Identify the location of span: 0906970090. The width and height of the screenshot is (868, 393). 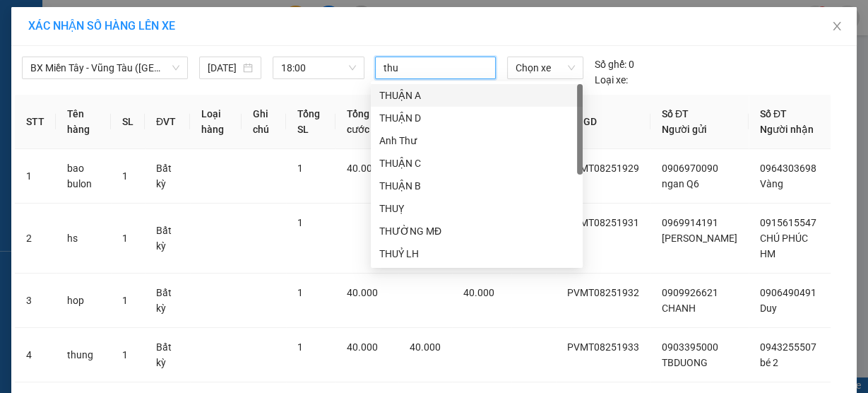
(690, 168).